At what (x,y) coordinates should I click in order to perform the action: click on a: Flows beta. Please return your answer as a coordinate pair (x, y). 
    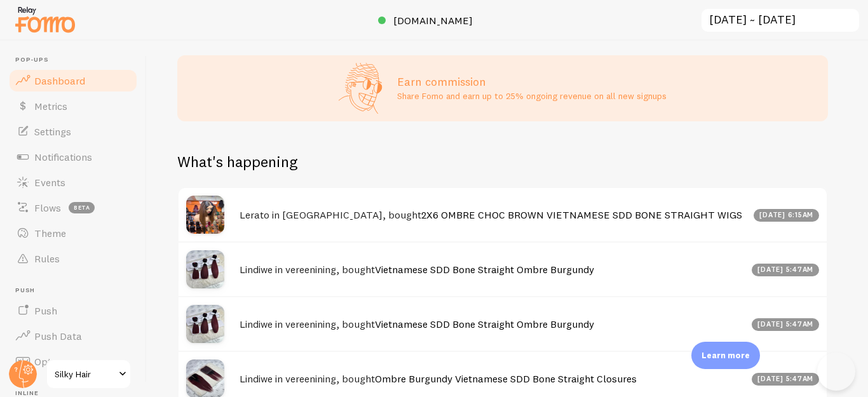
    Looking at the image, I should click on (73, 207).